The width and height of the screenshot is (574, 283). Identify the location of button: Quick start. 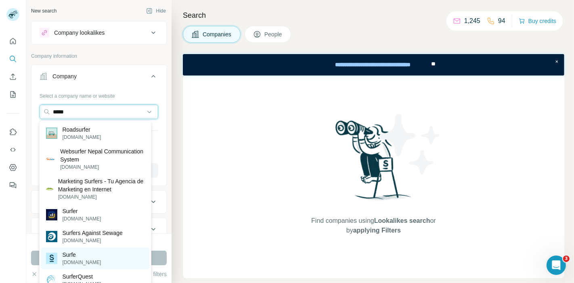
(13, 41).